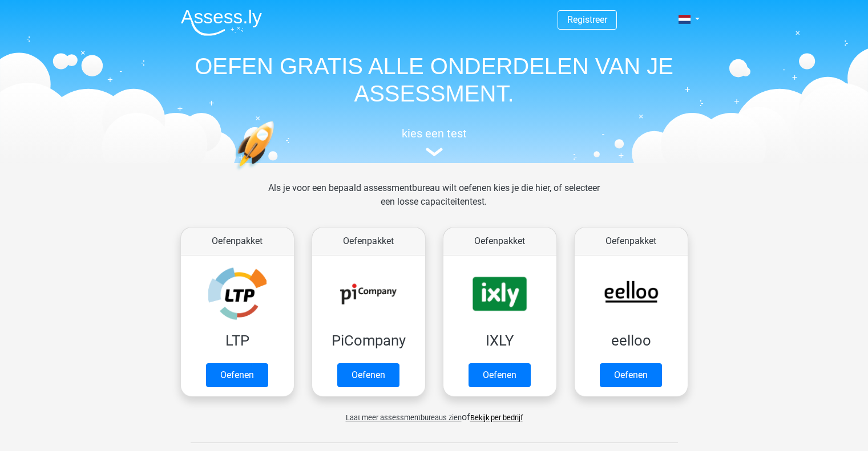 The image size is (868, 451). What do you see at coordinates (276, 172) in the screenshot?
I see `img: oefenen` at bounding box center [276, 172].